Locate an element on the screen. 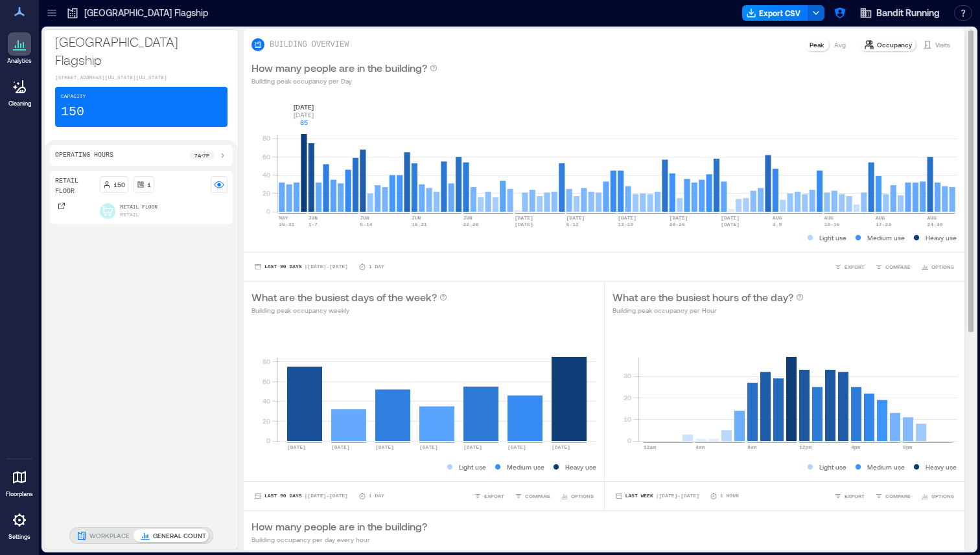  a: Floorplans is located at coordinates (19, 482).